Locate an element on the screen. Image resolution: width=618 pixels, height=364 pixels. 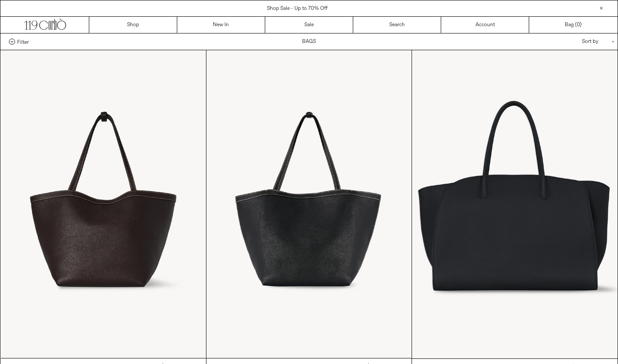
a: New In is located at coordinates (221, 25).